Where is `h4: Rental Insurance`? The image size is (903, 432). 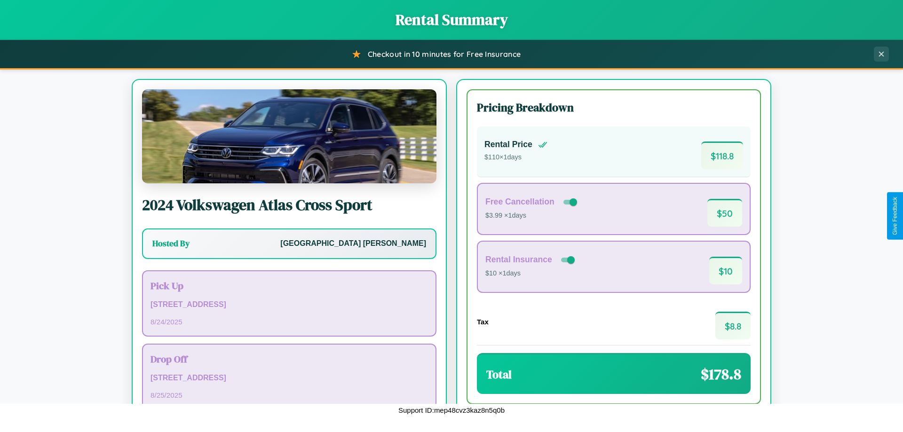
h4: Rental Insurance is located at coordinates (519, 260).